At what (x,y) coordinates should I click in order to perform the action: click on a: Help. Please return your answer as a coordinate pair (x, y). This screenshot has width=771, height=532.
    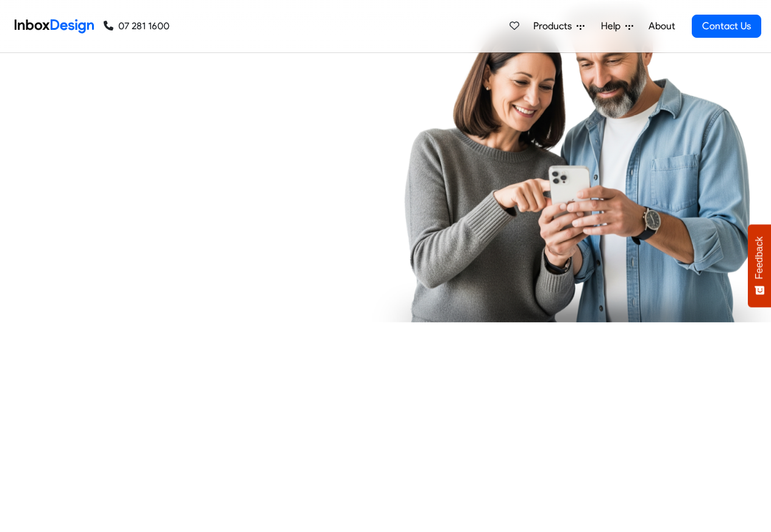
    Looking at the image, I should click on (617, 26).